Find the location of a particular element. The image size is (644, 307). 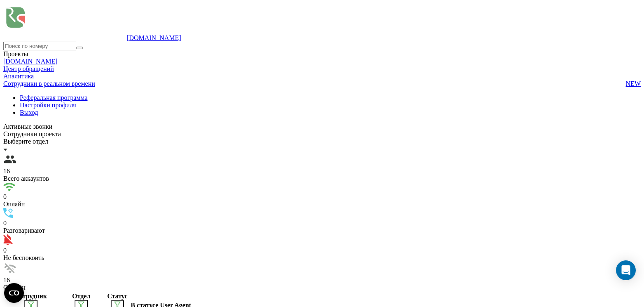

div: Статус is located at coordinates (117, 296).